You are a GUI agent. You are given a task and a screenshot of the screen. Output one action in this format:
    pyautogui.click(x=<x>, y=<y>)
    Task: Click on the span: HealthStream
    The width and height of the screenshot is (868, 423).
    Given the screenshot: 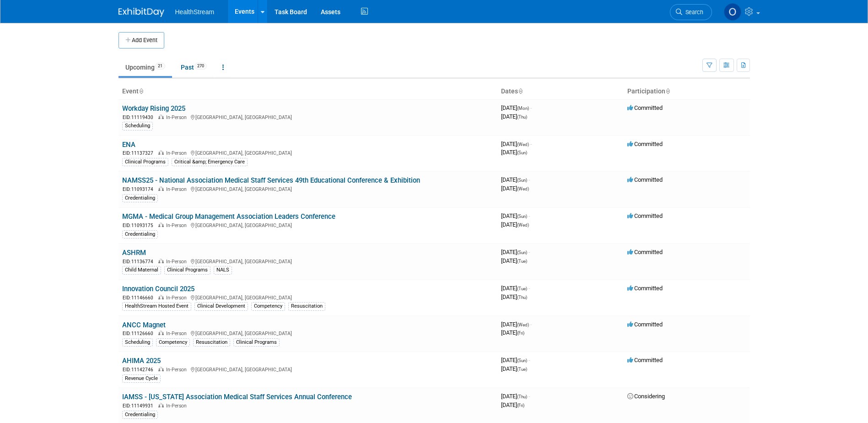 What is the action you would take?
    pyautogui.click(x=195, y=12)
    